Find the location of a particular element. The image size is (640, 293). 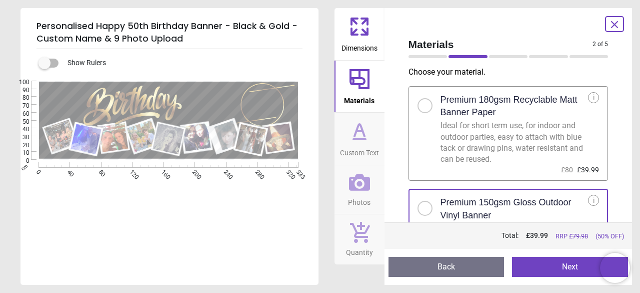

span: 30 is located at coordinates (20, 137).